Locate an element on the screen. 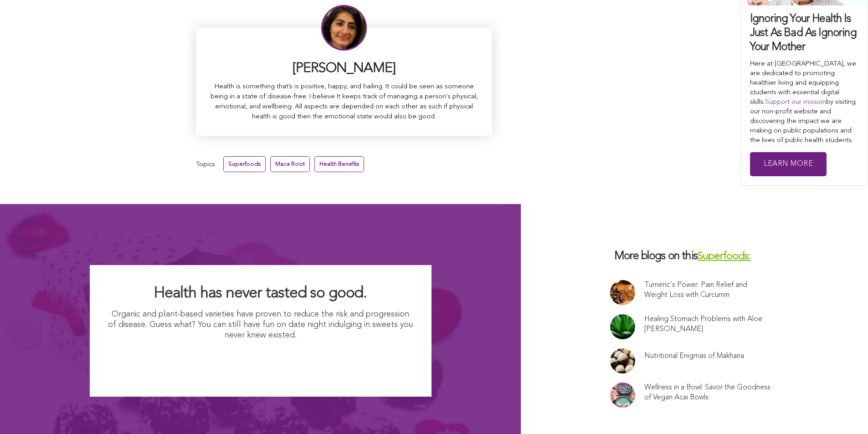  img: Sitara Darvish is located at coordinates (344, 28).